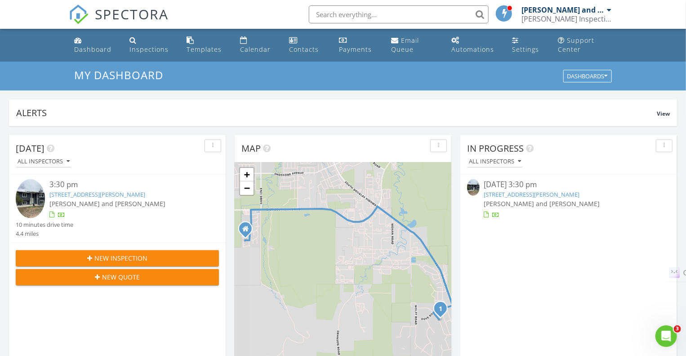 This screenshot has width=686, height=356. I want to click on div: Support Center, so click(576, 45).